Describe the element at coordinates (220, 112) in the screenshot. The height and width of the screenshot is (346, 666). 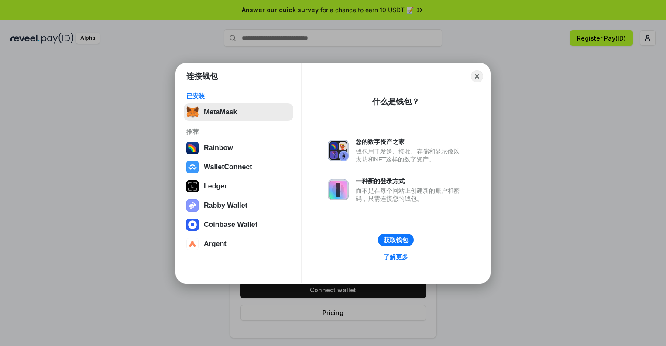
I see `div: MetaMask` at that location.